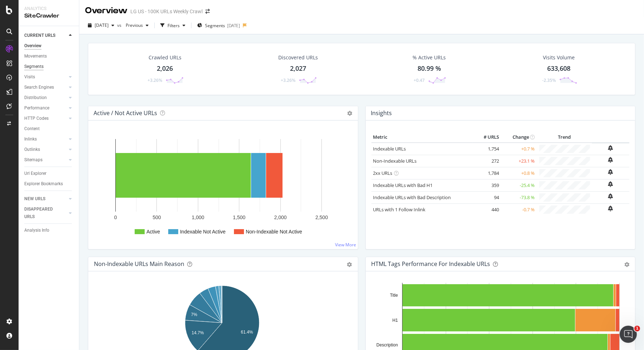 The width and height of the screenshot is (644, 350). Describe the element at coordinates (125, 113) in the screenshot. I see `h4: Active / Not Active URLs` at that location.